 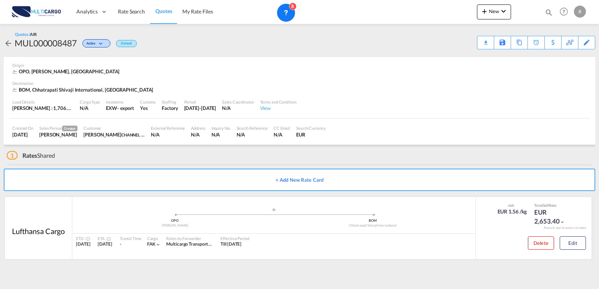 What do you see at coordinates (8, 43) in the screenshot?
I see `md-icon: icon-arrow-left` at bounding box center [8, 43].